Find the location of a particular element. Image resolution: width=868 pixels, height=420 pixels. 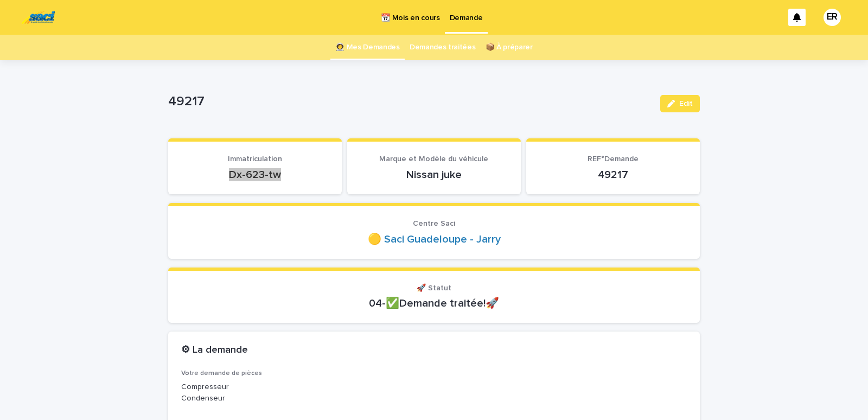

a: 🟡 Saci Guadeloupe - Jarry is located at coordinates (434, 239).